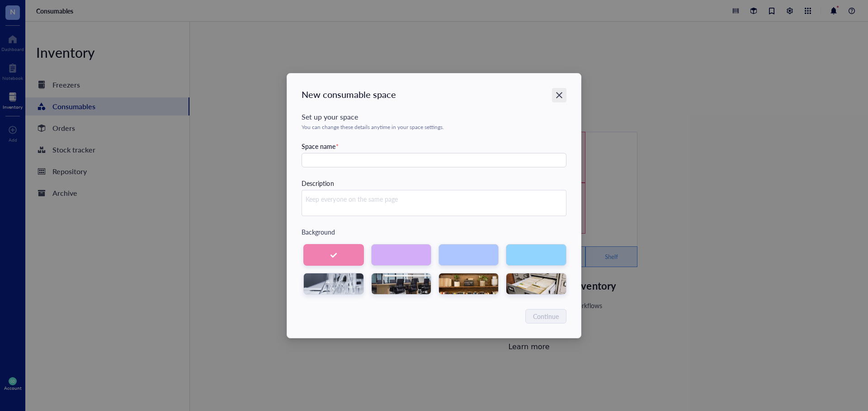 This screenshot has height=411, width=868. What do you see at coordinates (433, 146) in the screenshot?
I see `div: Space name` at bounding box center [433, 146].